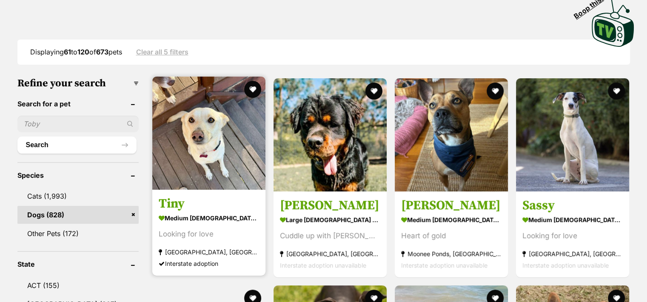  I want to click on header: Search for a pet, so click(78, 104).